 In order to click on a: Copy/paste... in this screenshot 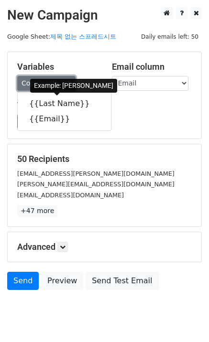, I will do `click(46, 83)`.